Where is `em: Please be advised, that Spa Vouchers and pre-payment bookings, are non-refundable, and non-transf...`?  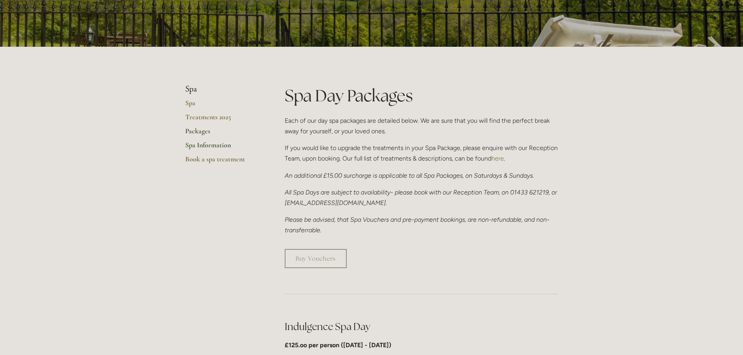 em: Please be advised, that Spa Vouchers and pre-payment bookings, are non-refundable, and non-transf... is located at coordinates (417, 225).